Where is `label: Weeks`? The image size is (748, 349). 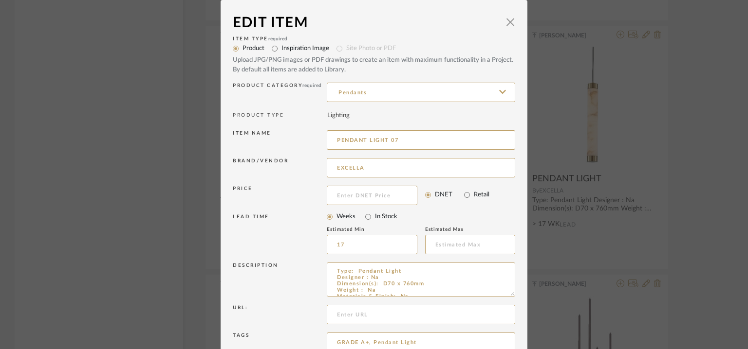 label: Weeks is located at coordinates (346, 217).